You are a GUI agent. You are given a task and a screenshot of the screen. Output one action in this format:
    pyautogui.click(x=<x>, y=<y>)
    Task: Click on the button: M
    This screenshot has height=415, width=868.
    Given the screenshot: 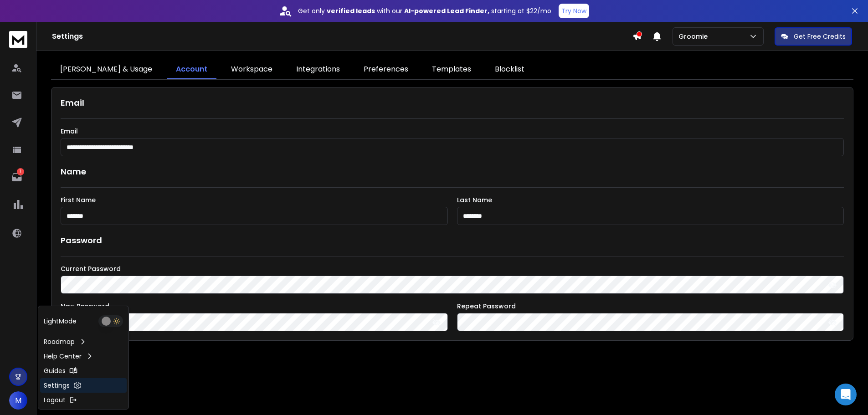 What is the action you would take?
    pyautogui.click(x=18, y=400)
    